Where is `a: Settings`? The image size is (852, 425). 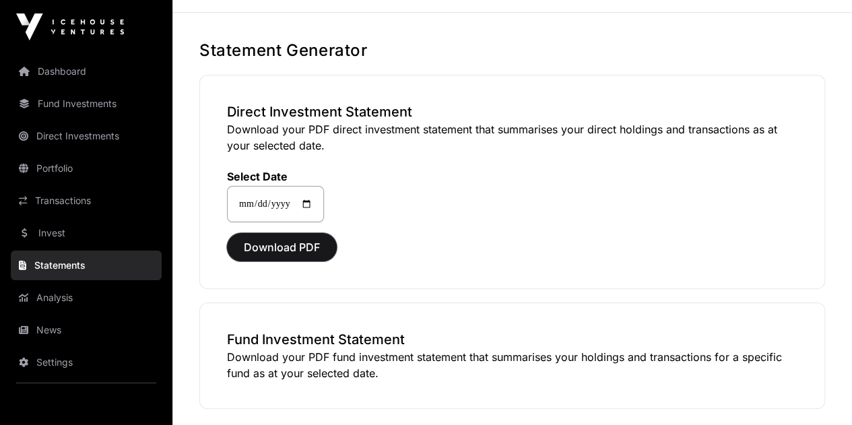
a: Settings is located at coordinates (86, 362).